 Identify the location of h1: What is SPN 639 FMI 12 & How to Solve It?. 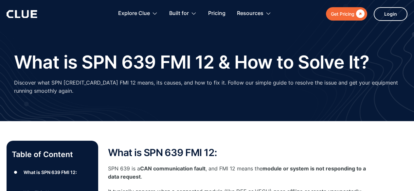
(192, 62).